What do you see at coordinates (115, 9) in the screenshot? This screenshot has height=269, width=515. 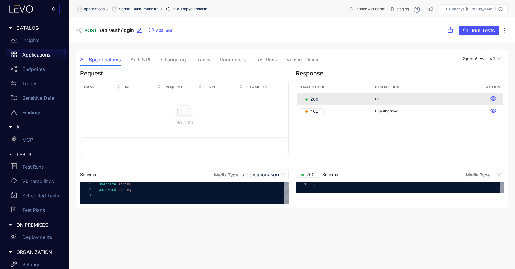 I see `span: setting` at bounding box center [115, 9].